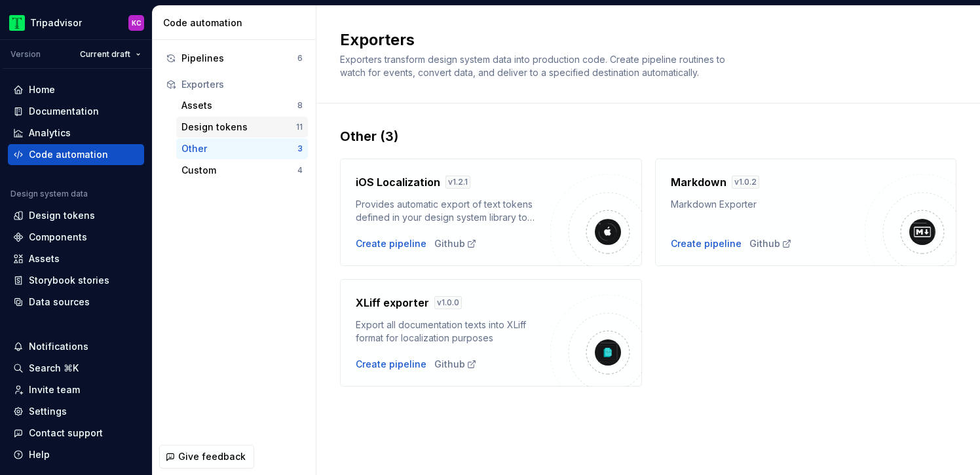 This screenshot has width=980, height=475. Describe the element at coordinates (59, 346) in the screenshot. I see `div: Notifications` at that location.